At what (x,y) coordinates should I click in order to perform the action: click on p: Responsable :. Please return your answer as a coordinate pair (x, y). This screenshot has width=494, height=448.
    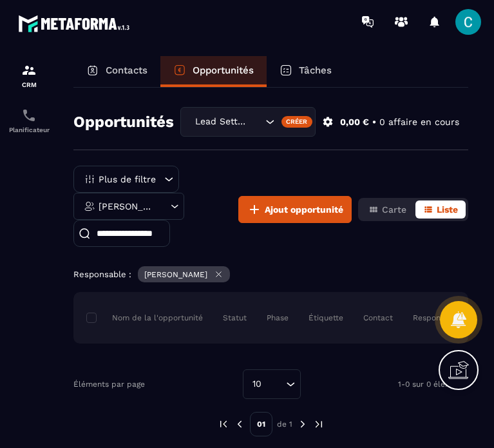
    Looking at the image, I should click on (102, 274).